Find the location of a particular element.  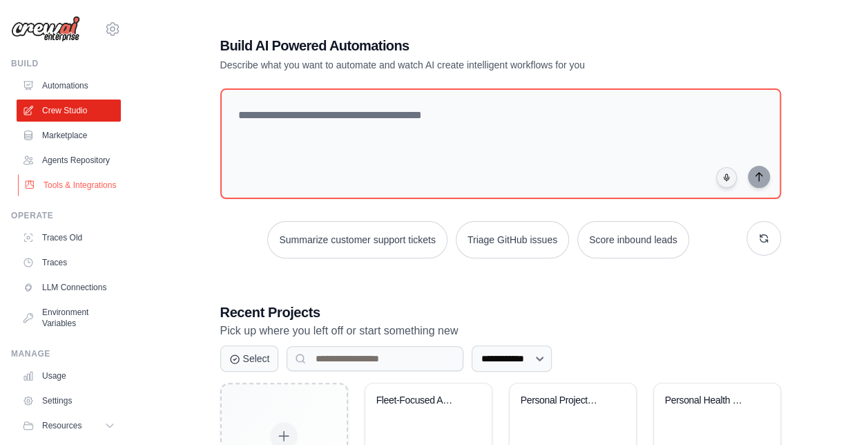

div: Manage is located at coordinates (66, 353).